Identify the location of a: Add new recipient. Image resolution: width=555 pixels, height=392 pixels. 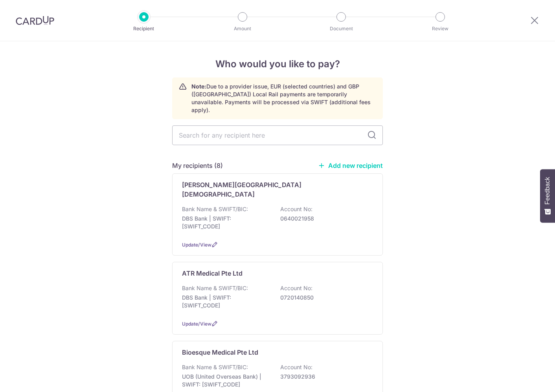
(350, 165).